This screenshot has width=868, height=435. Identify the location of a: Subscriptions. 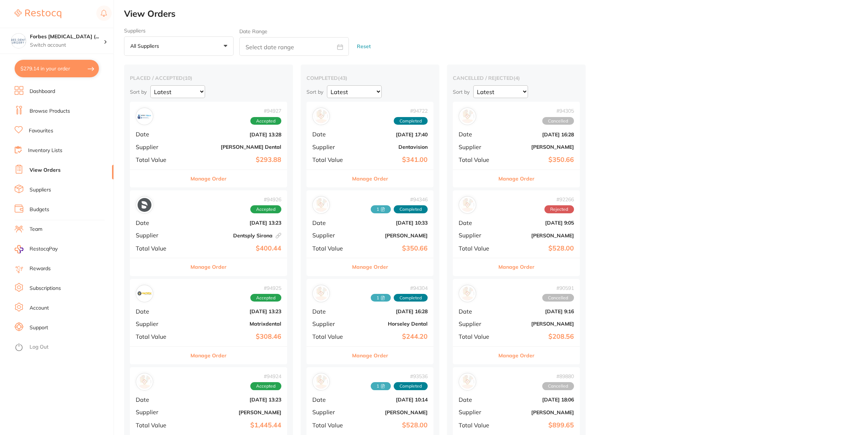
(45, 288).